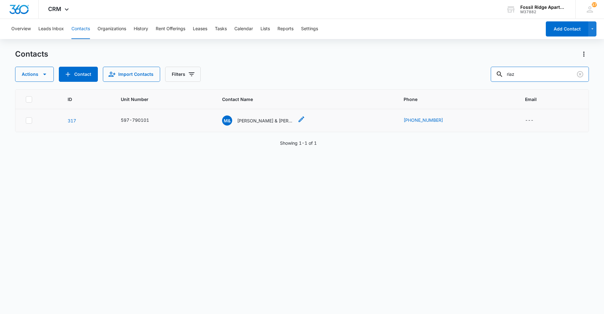 The image size is (604, 314). Describe the element at coordinates (594, 5) in the screenshot. I see `span: 37` at that location.